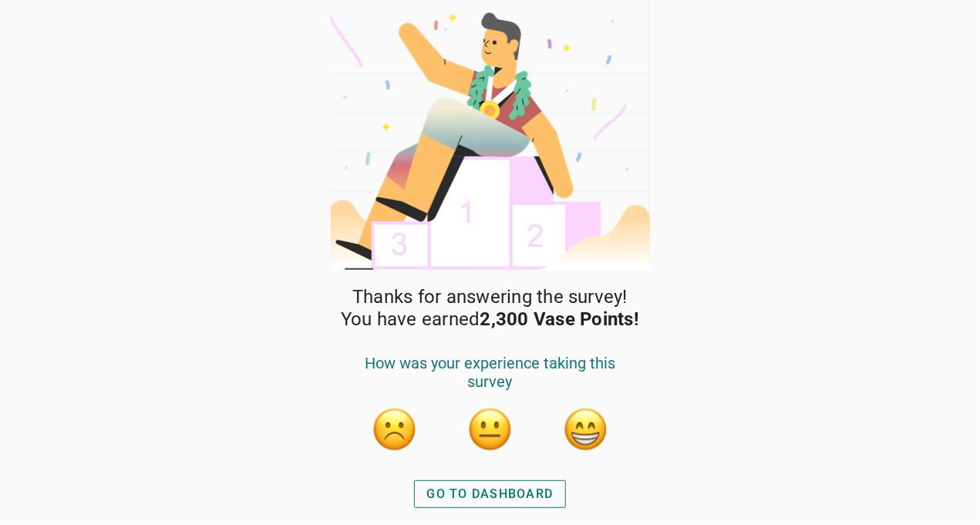 The image size is (980, 525). Describe the element at coordinates (490, 319) in the screenshot. I see `span: You have earned` at that location.